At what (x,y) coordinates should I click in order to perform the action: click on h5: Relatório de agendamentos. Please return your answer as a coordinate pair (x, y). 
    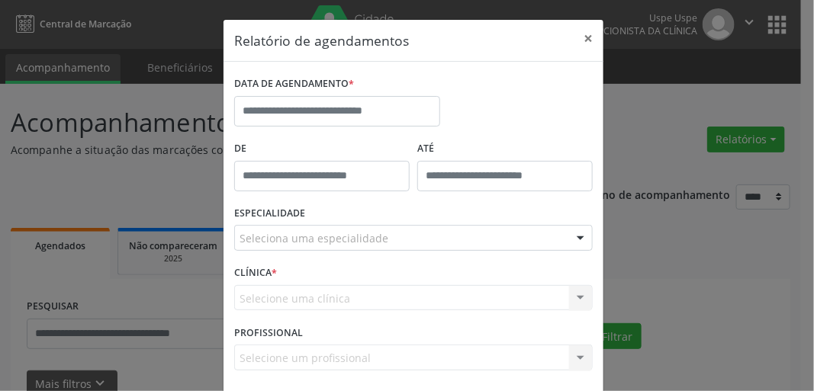
    Looking at the image, I should click on (321, 40).